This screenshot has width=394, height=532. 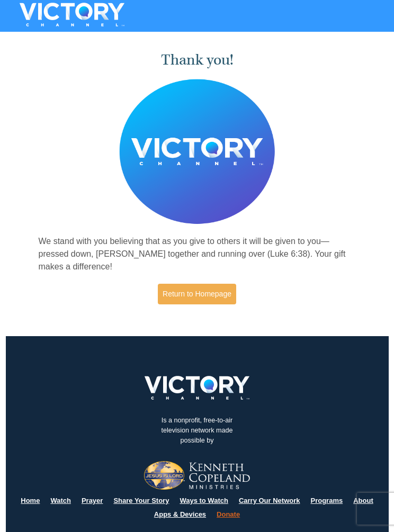 I want to click on a: Apps & Devices, so click(x=180, y=514).